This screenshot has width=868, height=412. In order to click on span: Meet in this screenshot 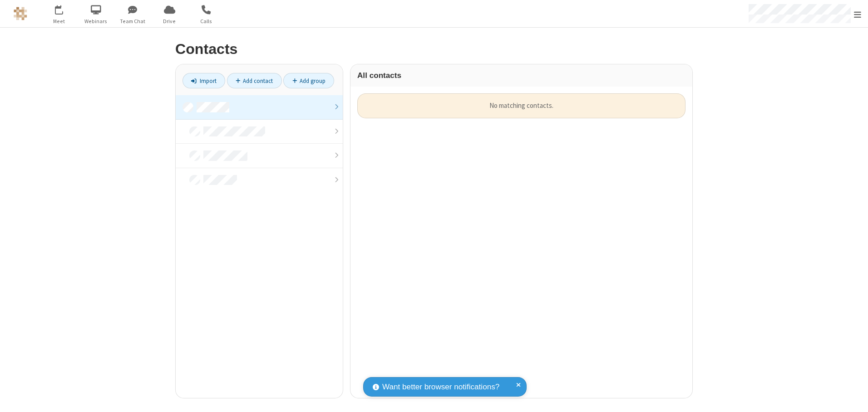, I will do `click(59, 21)`.